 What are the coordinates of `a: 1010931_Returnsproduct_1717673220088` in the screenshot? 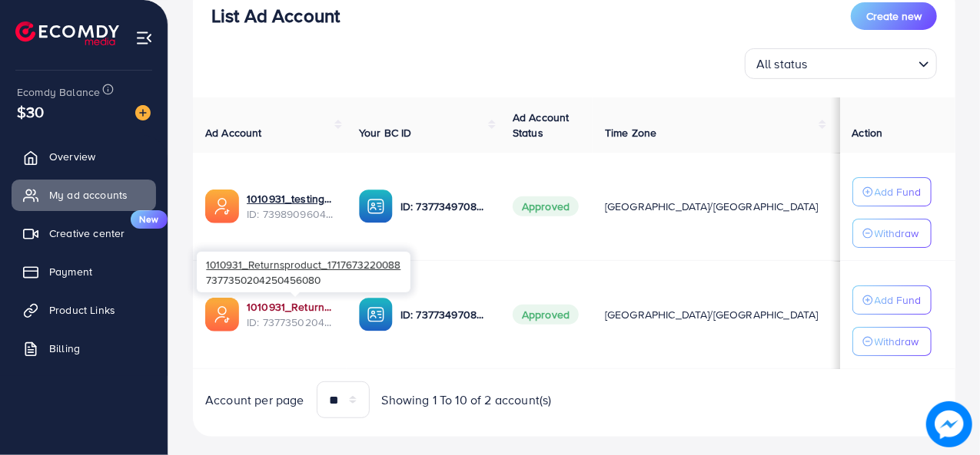 It's located at (290, 307).